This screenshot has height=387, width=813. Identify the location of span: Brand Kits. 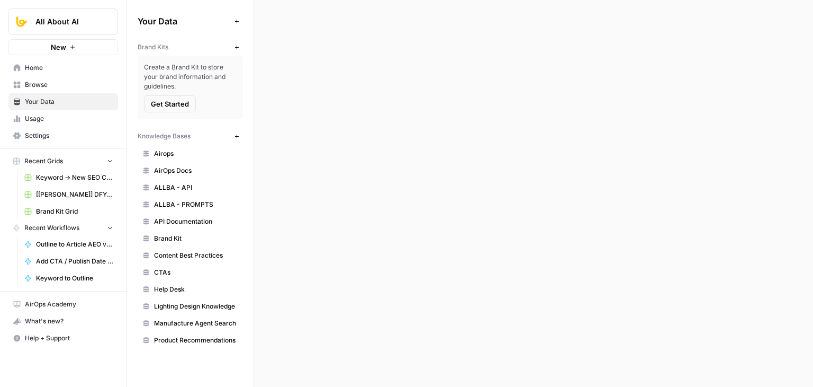
(153, 47).